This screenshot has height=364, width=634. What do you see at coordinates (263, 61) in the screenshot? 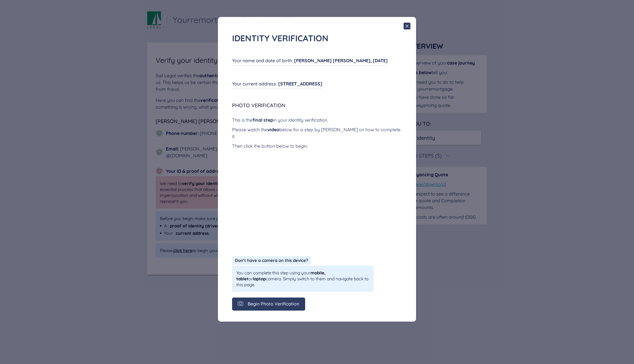
I see `span: Your name and date of birth :` at bounding box center [263, 61].